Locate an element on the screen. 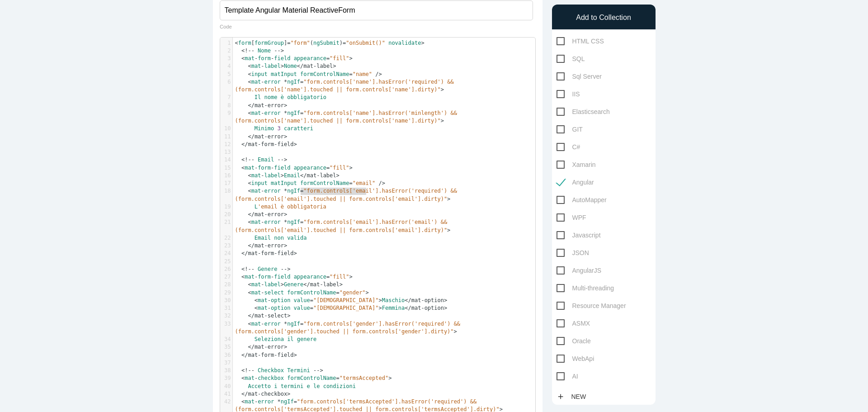 Image resolution: width=868 pixels, height=412 pixels. span: Minimo is located at coordinates (264, 129).